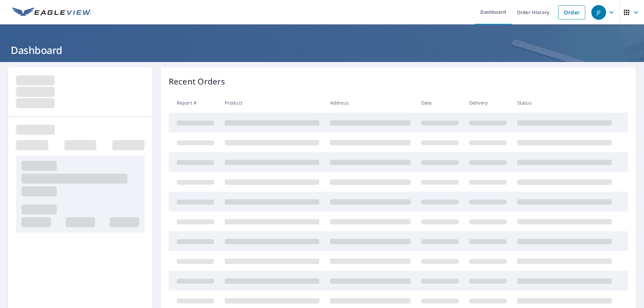 Image resolution: width=644 pixels, height=308 pixels. What do you see at coordinates (440, 103) in the screenshot?
I see `th: Date` at bounding box center [440, 103].